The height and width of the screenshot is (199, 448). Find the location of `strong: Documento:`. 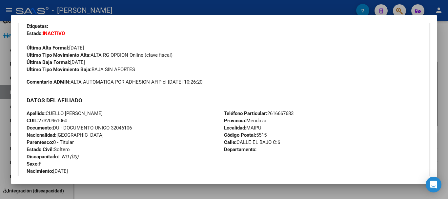

strong: Documento: is located at coordinates (40, 128).